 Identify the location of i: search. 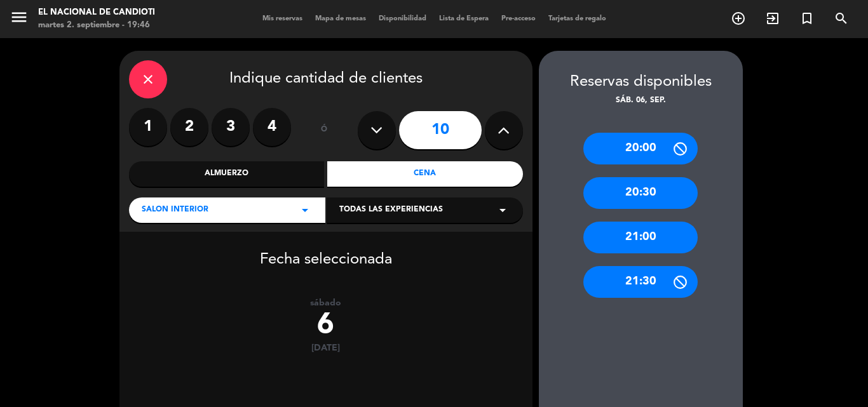
(842, 19).